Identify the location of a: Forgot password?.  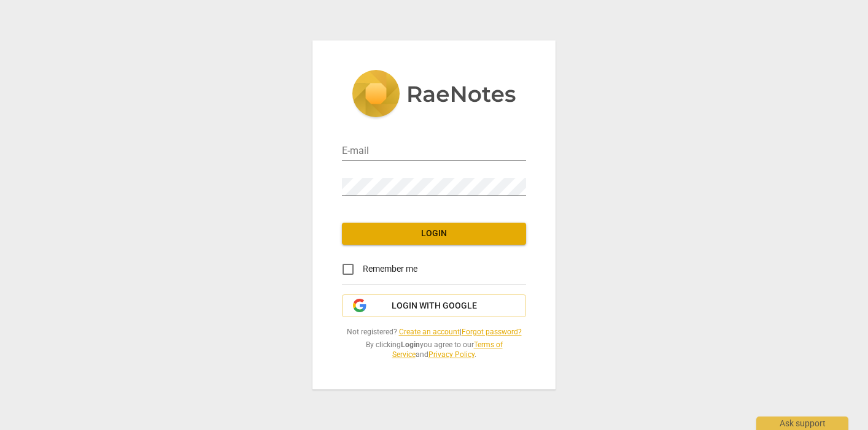
(492, 332).